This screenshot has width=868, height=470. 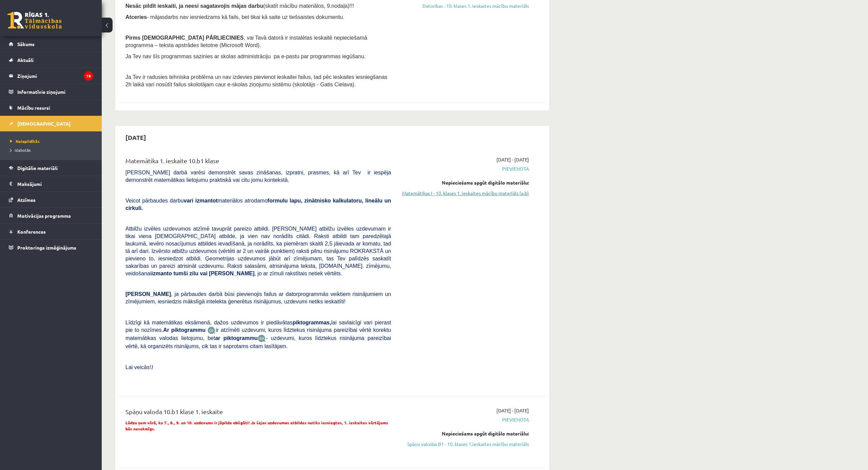 I want to click on a: Neizpildītās, so click(x=52, y=141).